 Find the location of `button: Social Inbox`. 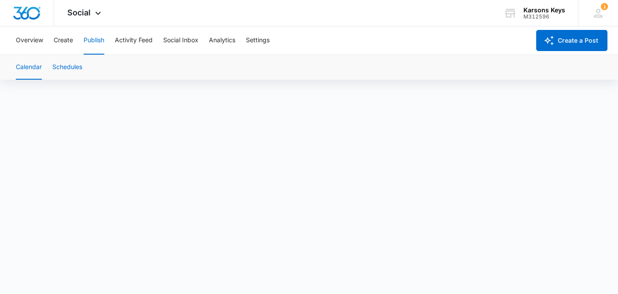

button: Social Inbox is located at coordinates (181, 40).